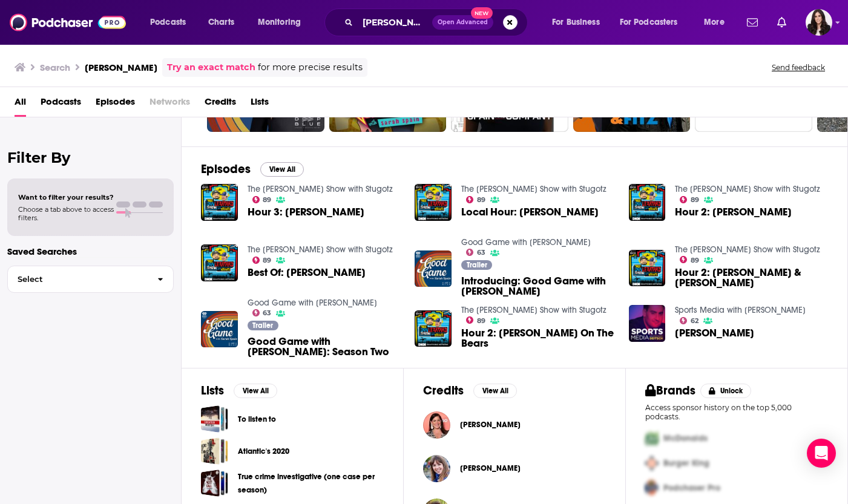 The width and height of the screenshot is (848, 504). Describe the element at coordinates (714, 23) in the screenshot. I see `span: More` at that location.